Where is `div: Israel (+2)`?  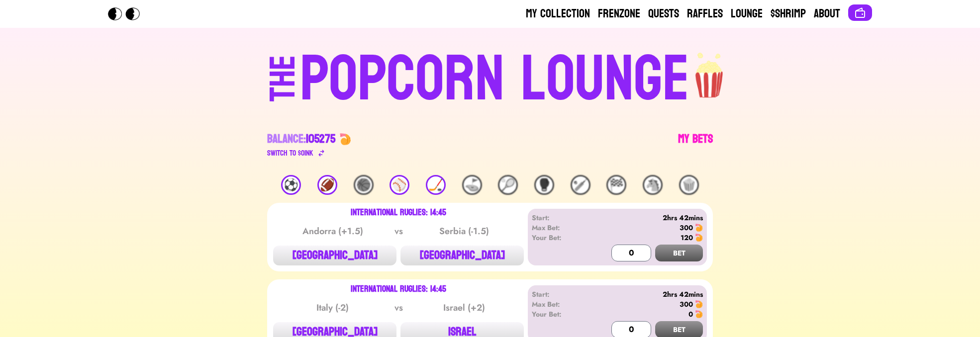
div: Israel (+2) is located at coordinates (464, 307).